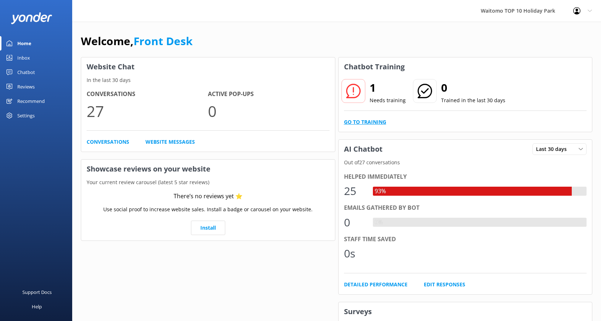 This screenshot has height=321, width=601. What do you see at coordinates (376, 285) in the screenshot?
I see `a: Detailed Performance` at bounding box center [376, 285].